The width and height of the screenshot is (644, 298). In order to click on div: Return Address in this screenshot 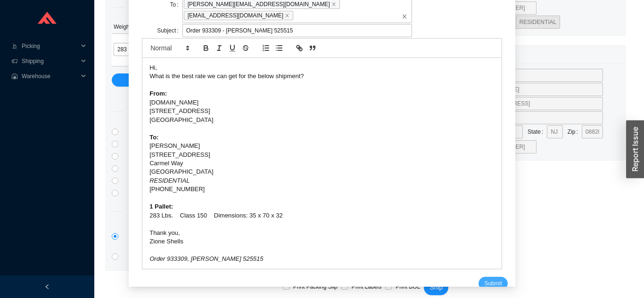, I will do `click(520, 54)`.